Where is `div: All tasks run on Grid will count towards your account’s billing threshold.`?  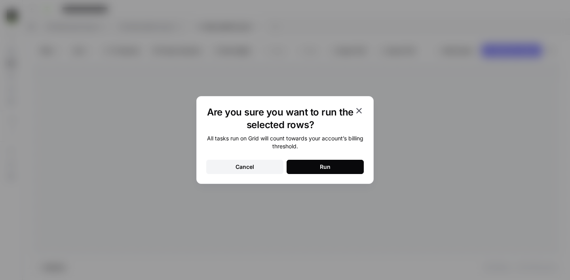 div: All tasks run on Grid will count towards your account’s billing threshold. is located at coordinates (285, 143).